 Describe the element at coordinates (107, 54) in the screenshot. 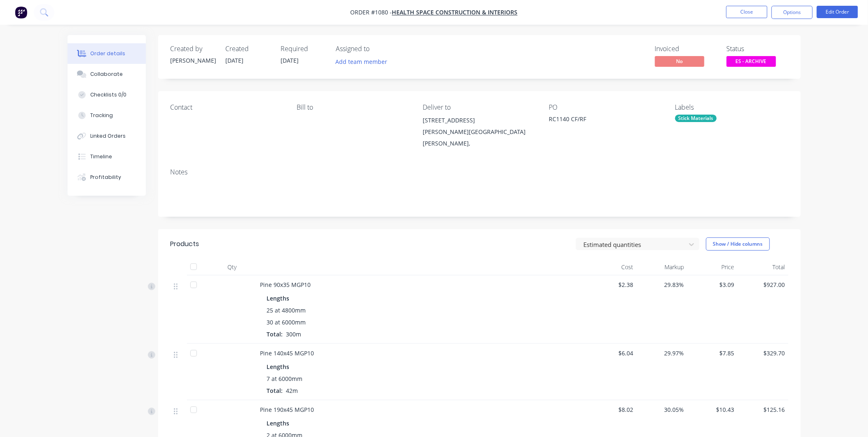

I see `button: Order details` at that location.